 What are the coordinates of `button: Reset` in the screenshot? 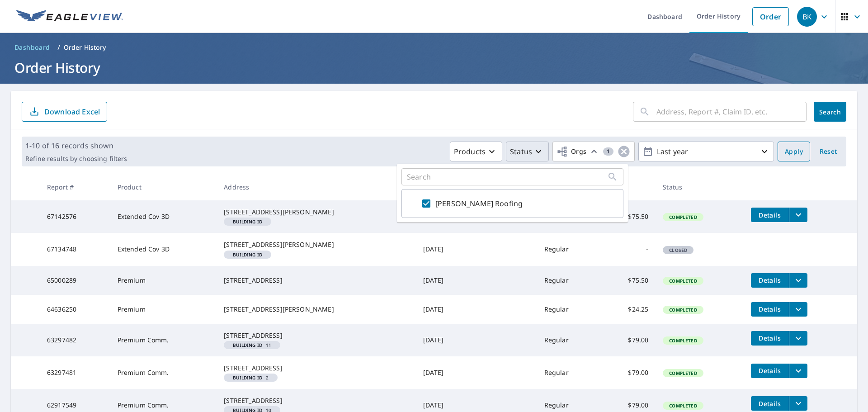 It's located at (828, 151).